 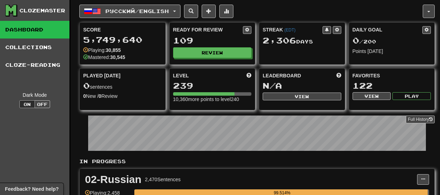 What do you see at coordinates (102, 50) in the screenshot?
I see `div: Playing:` at bounding box center [102, 50].